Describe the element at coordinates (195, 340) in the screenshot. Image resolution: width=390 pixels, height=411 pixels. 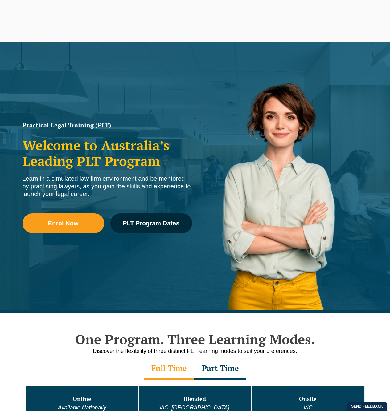
I see `h2: One Program. Three Learning Modes.` at that location.